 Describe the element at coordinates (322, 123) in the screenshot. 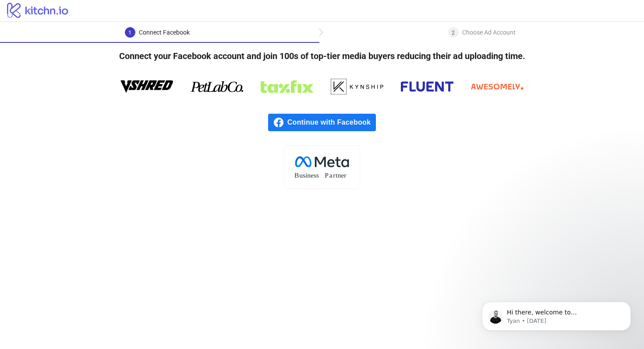

I see `a: Continue with Facebook` at that location.